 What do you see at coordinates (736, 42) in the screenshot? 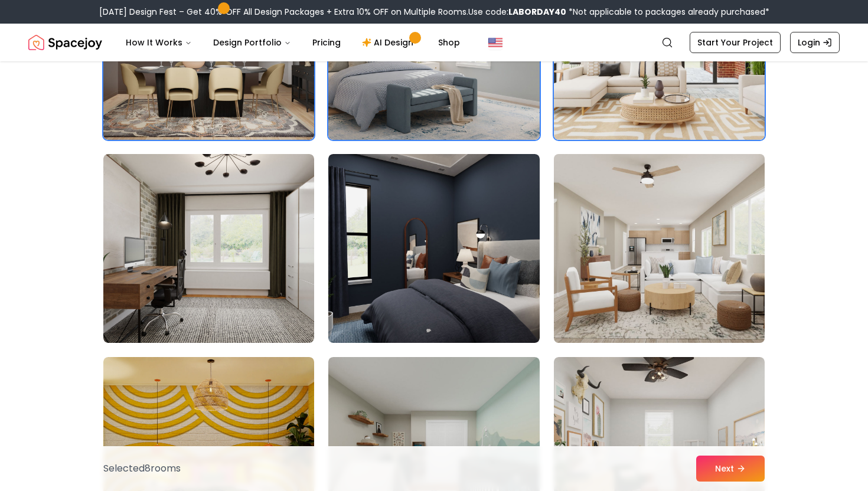
I see `a: Start Your Project` at bounding box center [736, 42].